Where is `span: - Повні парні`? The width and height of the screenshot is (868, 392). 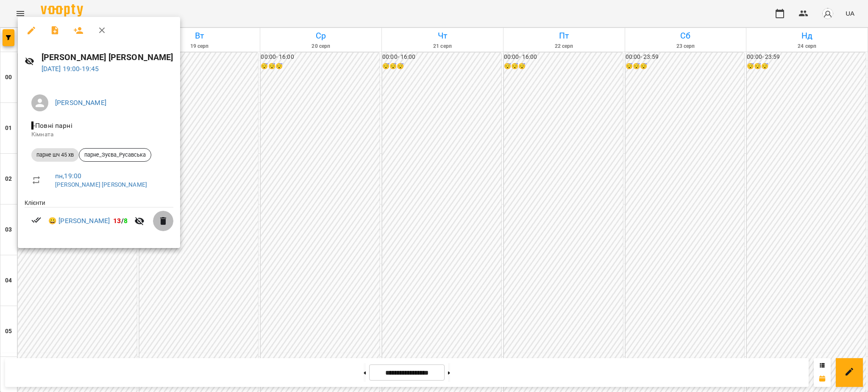 span: - Повні парні is located at coordinates (53, 125).